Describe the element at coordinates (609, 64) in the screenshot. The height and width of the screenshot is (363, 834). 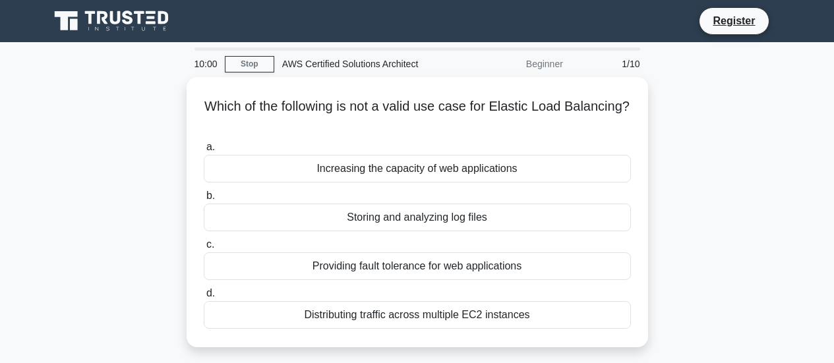
I see `div: 1/10` at that location.